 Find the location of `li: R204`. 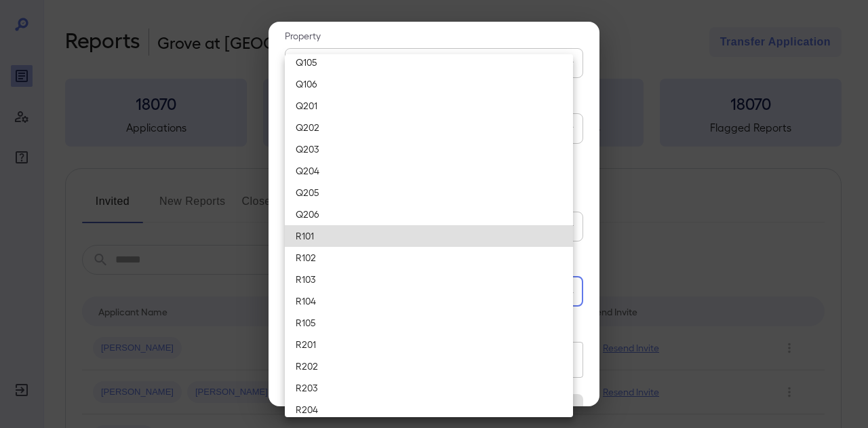

li: R204 is located at coordinates (429, 410).